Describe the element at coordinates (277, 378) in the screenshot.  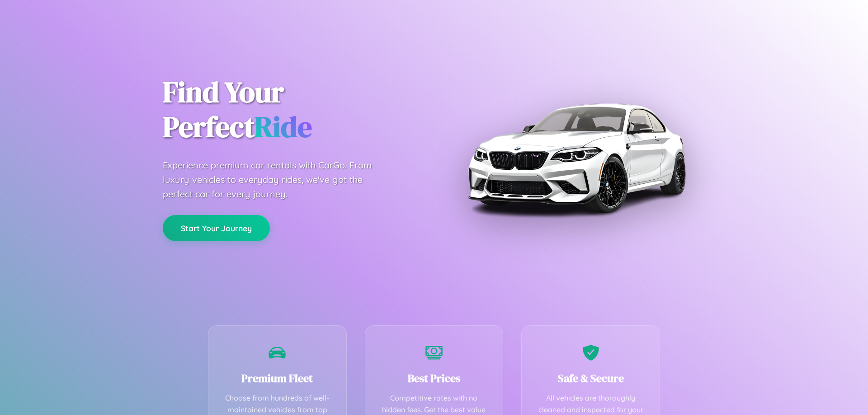
I see `h3: Premium Fleet` at that location.